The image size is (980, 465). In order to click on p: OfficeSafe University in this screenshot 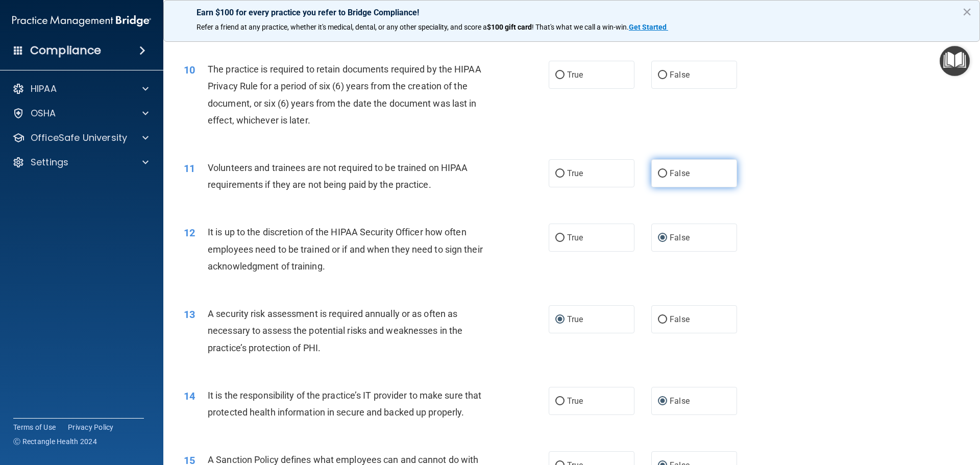, I will do `click(79, 138)`.